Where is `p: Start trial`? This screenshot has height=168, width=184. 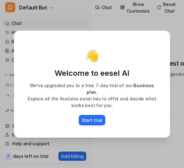
p: Start trial is located at coordinates (92, 120).